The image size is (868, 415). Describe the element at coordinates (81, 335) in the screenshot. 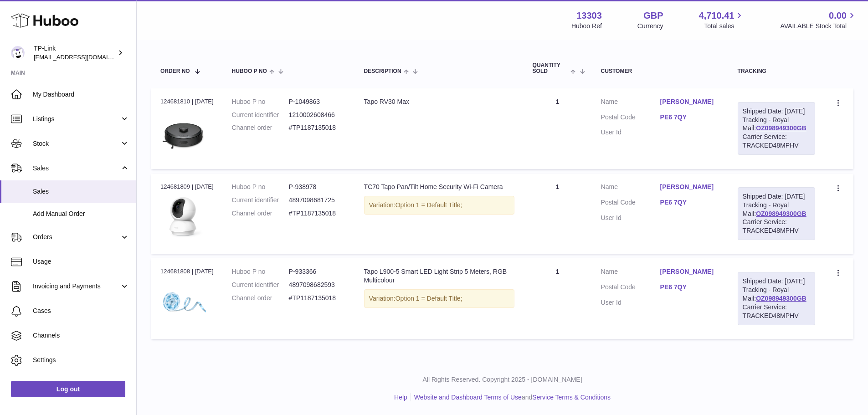

I see `span: Channels` at that location.